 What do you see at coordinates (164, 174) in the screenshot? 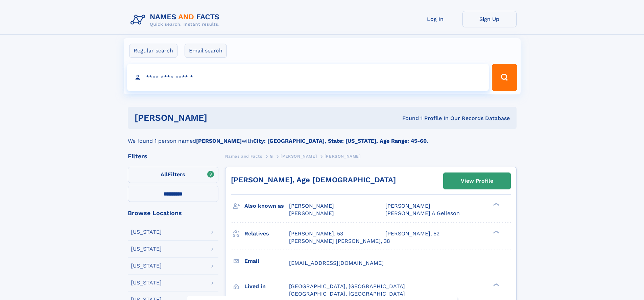
I see `span: All` at bounding box center [164, 174].